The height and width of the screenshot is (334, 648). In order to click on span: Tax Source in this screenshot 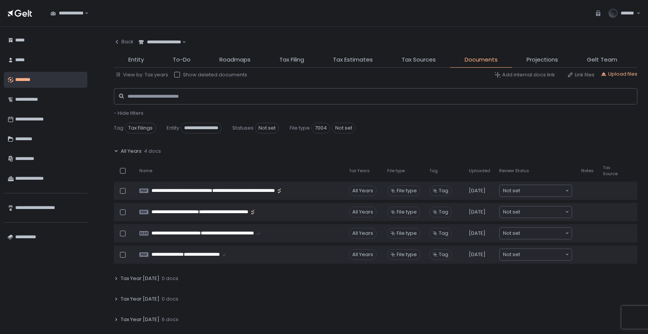, I will do `click(613, 170)`.